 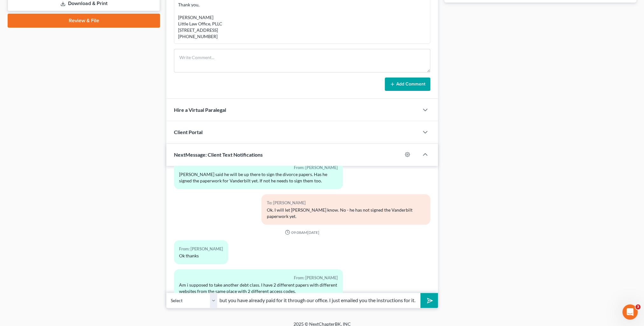 What do you see at coordinates (83, 20) in the screenshot?
I see `a: Review & File` at bounding box center [83, 20].